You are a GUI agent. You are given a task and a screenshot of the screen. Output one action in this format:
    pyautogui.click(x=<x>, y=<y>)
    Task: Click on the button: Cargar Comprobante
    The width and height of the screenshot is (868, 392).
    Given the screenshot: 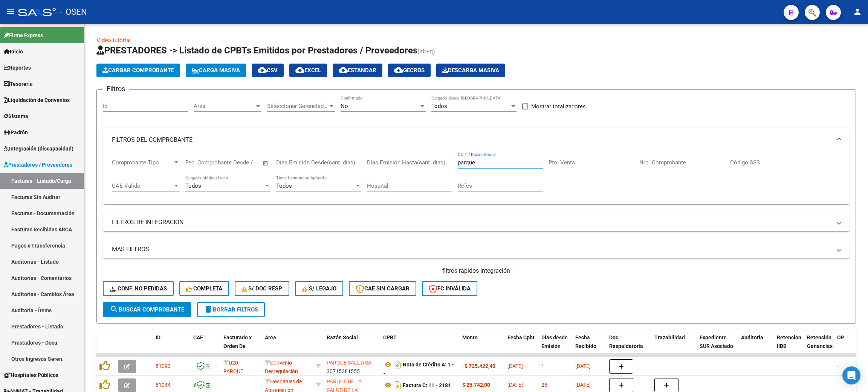 What is the action you would take?
    pyautogui.click(x=138, y=70)
    